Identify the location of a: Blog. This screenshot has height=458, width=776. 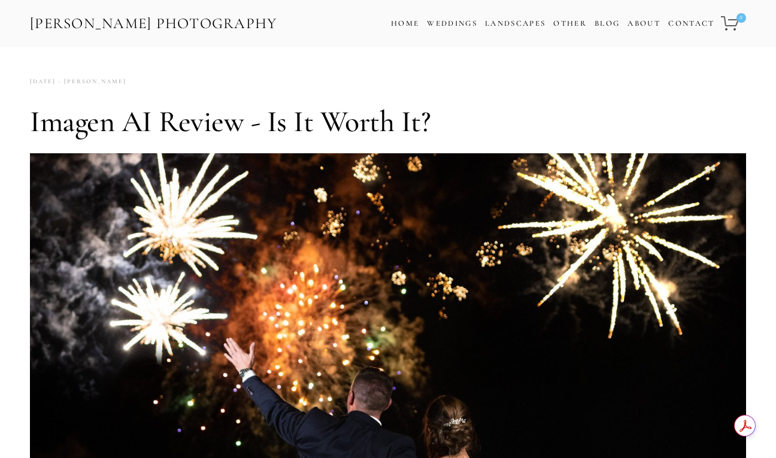
(608, 23).